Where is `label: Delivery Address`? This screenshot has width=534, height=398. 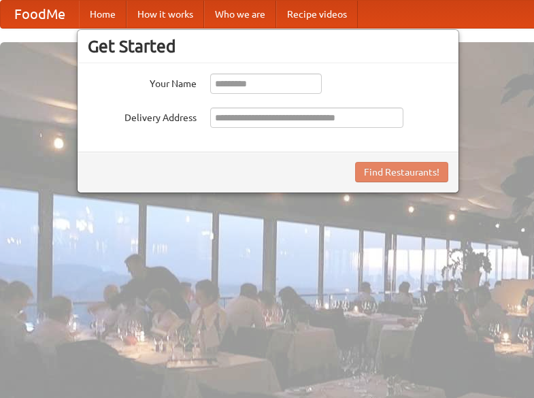 label: Delivery Address is located at coordinates (142, 116).